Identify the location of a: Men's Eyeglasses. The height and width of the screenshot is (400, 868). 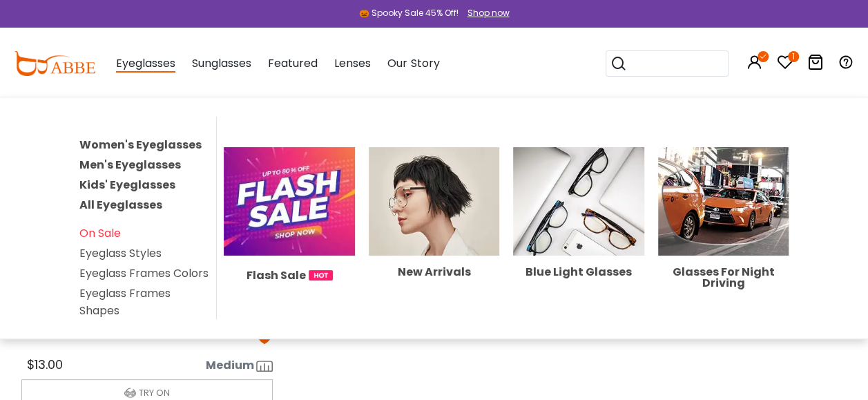
(130, 164).